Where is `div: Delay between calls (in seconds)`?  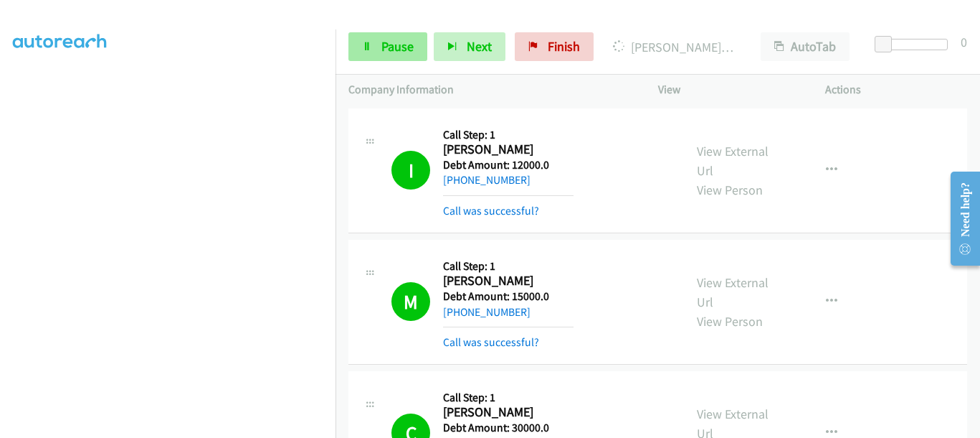
div: Delay between calls (in seconds) is located at coordinates (915, 44).